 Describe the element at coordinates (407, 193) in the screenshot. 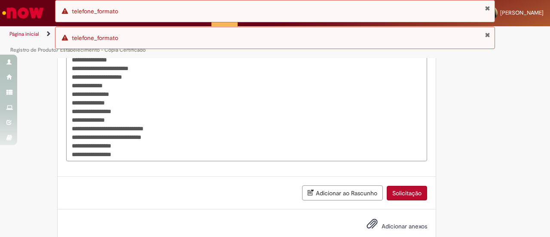

I see `button: Solicitação` at that location.